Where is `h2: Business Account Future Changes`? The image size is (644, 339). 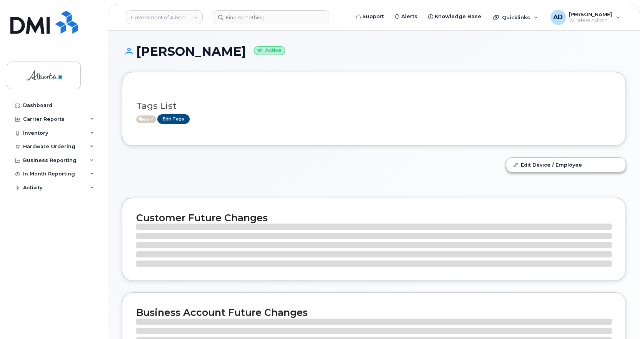 h2: Business Account Future Changes is located at coordinates (375, 313).